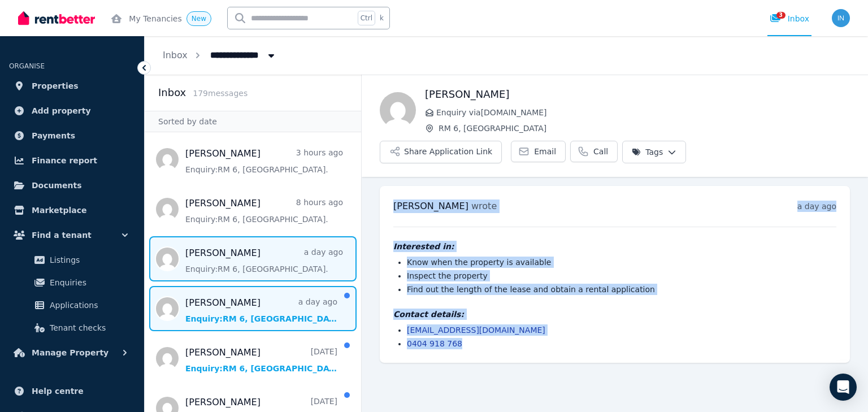 The image size is (868, 412). Describe the element at coordinates (538, 151) in the screenshot. I see `a: Email` at that location.